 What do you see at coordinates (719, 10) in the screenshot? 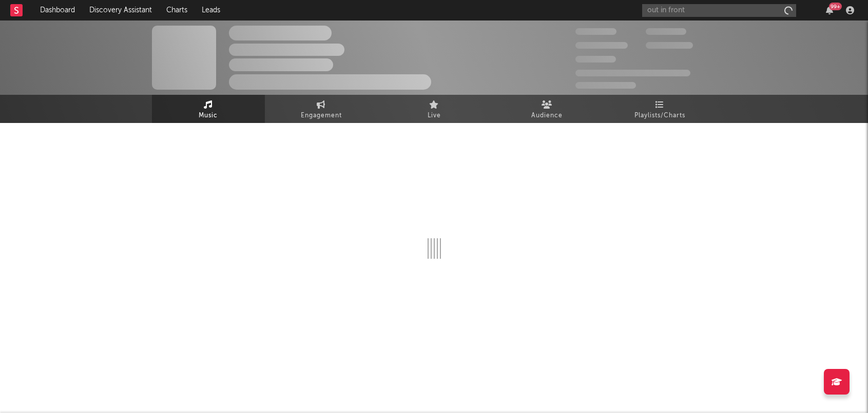
I see `input: Search for artists` at bounding box center [719, 10].